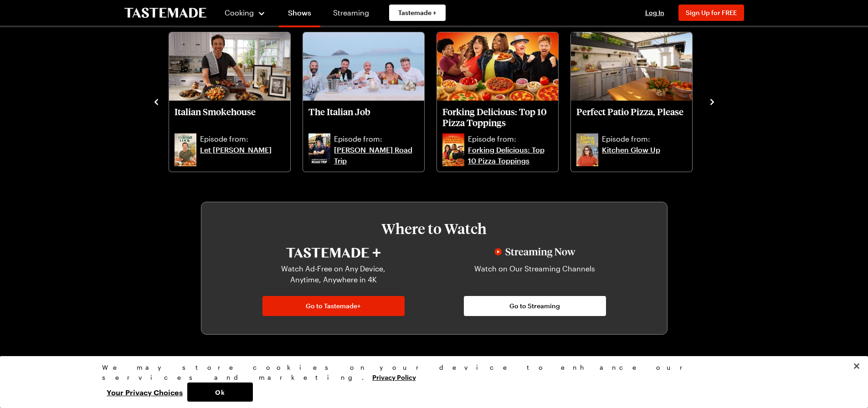  I want to click on div: Forking Delicious: Top 10 Pizza Toppings, so click(497, 102).